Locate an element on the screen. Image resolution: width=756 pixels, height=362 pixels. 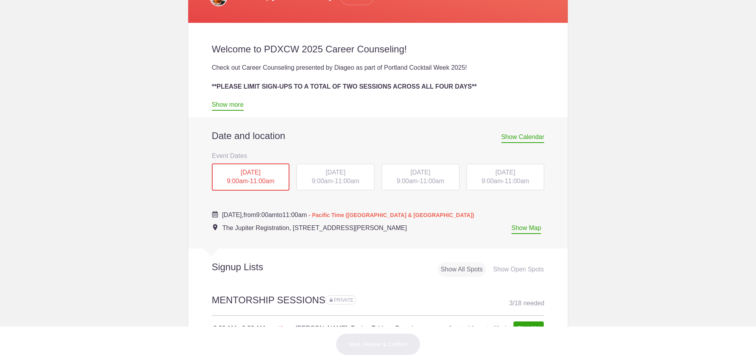
button: Next: Review & Confirm is located at coordinates (378, 344).